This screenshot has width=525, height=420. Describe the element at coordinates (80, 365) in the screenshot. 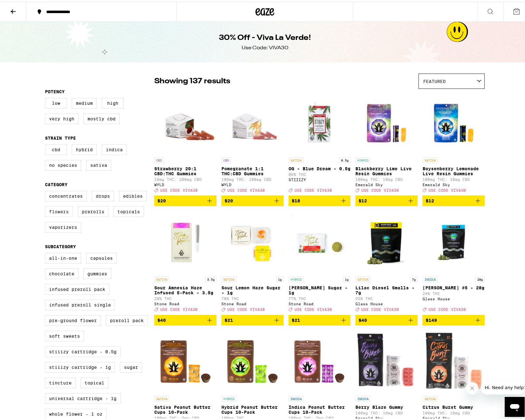

I see `label: STIIIZY Cartridge - 1g` at that location.